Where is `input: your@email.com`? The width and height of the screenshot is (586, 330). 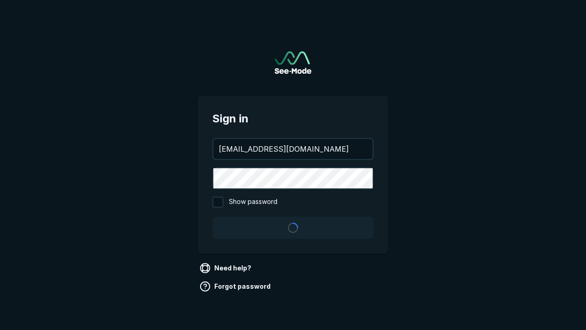
input: your@email.com is located at coordinates (293, 149).